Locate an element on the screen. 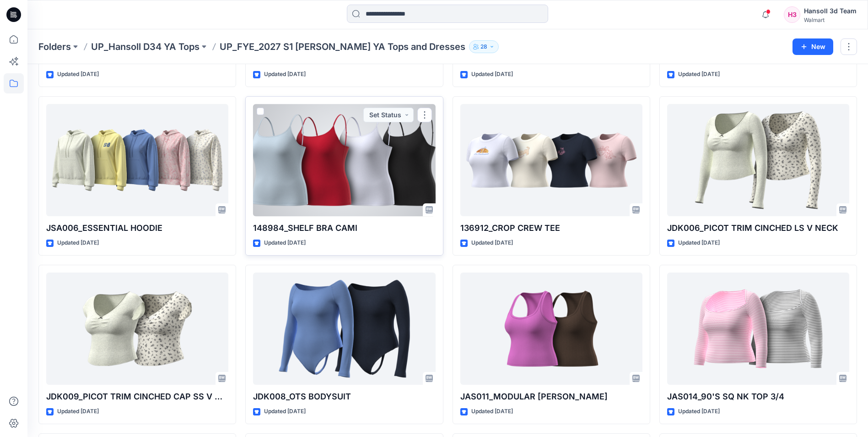 This screenshot has width=868, height=437. a: JDK008_OTS BODYSUIT is located at coordinates (344, 328).